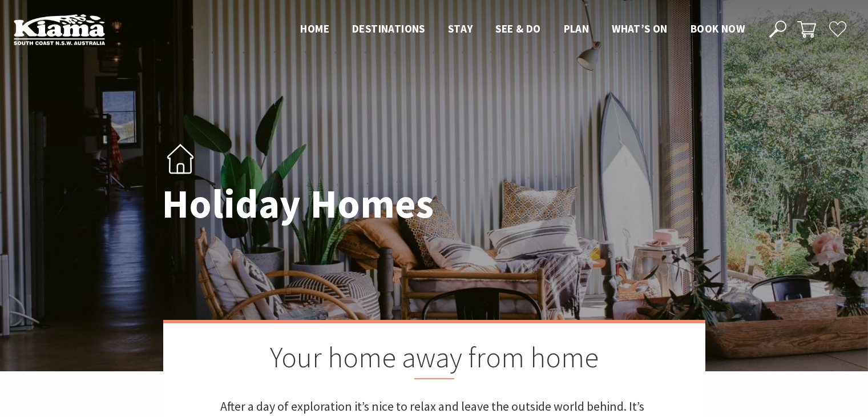  What do you see at coordinates (518, 29) in the screenshot?
I see `span: See & Do` at bounding box center [518, 29].